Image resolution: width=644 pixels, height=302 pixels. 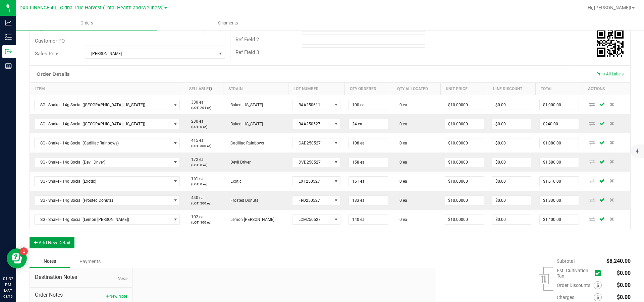 I want to click on span: 102 ea, so click(x=196, y=217).